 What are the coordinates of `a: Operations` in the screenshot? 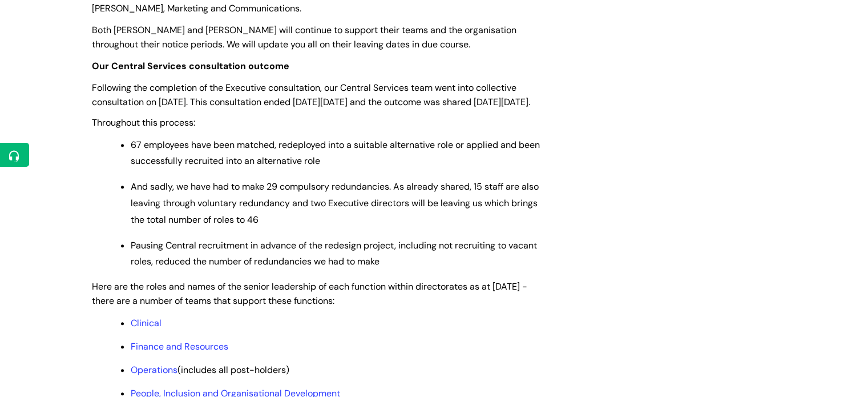 It's located at (154, 370).